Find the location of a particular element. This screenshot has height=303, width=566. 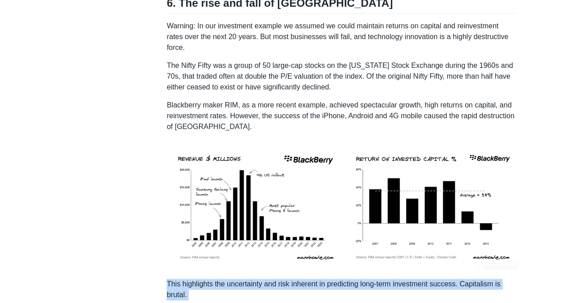

img: blackberry rise and fall is located at coordinates (343, 206).